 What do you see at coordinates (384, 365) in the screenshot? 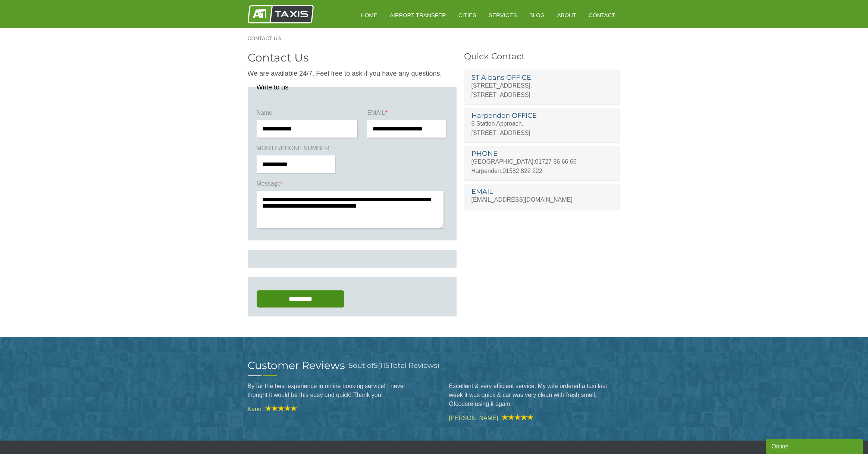
I see `span: 115` at bounding box center [384, 365].